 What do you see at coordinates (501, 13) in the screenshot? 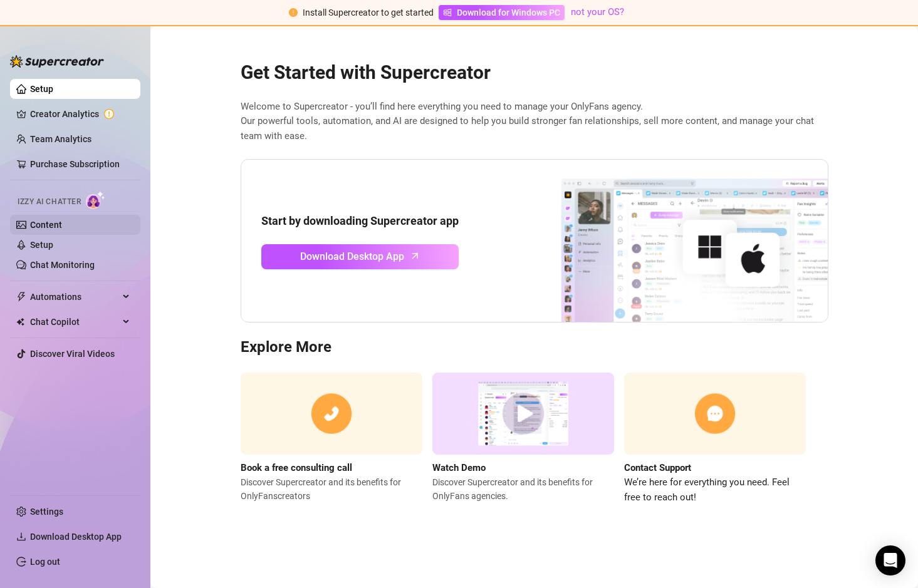
I see `a: Download for Windows PC` at bounding box center [501, 13].